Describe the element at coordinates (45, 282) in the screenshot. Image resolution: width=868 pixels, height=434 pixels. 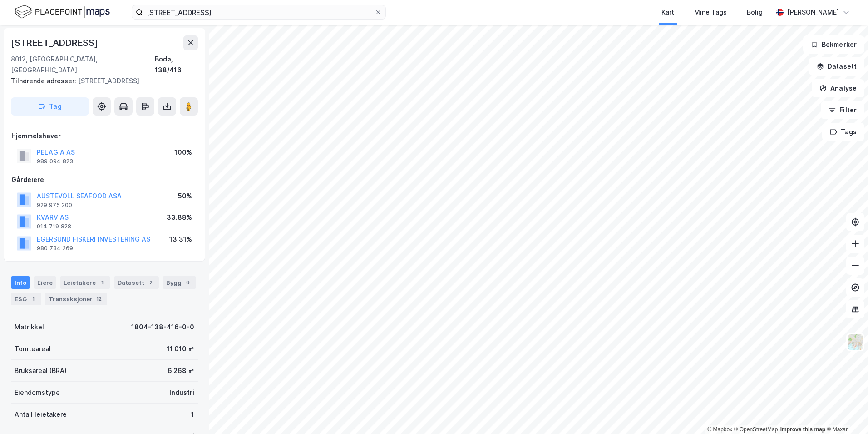
I see `div: Eiere` at that location.